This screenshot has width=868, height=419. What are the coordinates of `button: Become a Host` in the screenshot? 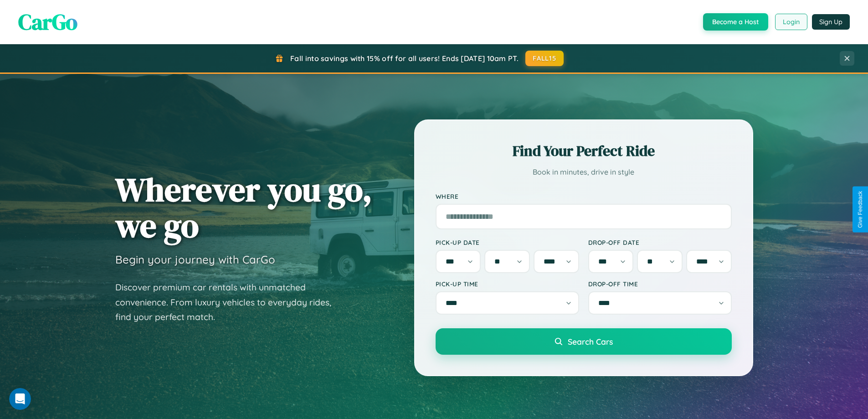 It's located at (735, 22).